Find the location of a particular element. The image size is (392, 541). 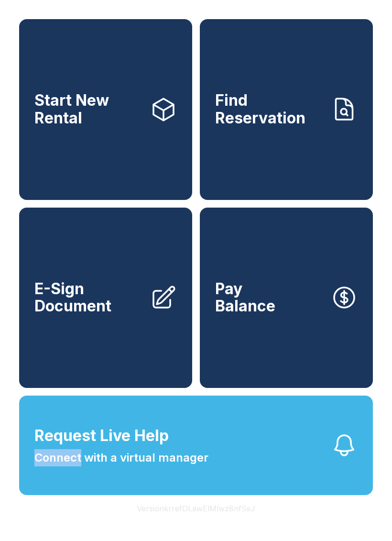

button: Request Live HelpConnect with a virtual manager is located at coordinates (196, 445).